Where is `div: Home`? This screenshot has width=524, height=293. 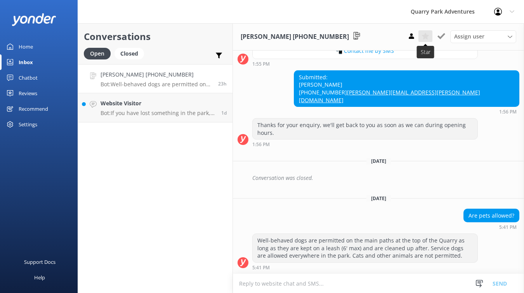 div: Home is located at coordinates (26, 47).